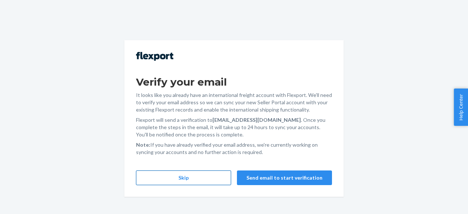 Image resolution: width=468 pixels, height=214 pixels. What do you see at coordinates (184, 178) in the screenshot?
I see `button: Skip` at bounding box center [184, 178].